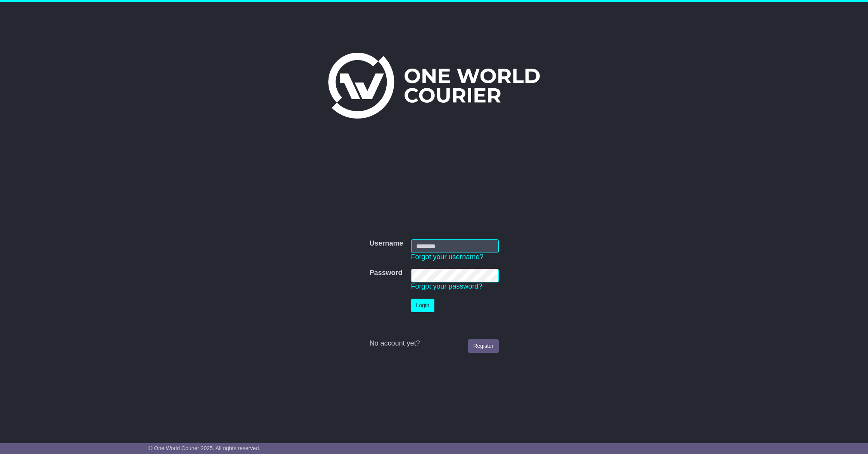 The width and height of the screenshot is (868, 454). I want to click on button: Login, so click(423, 305).